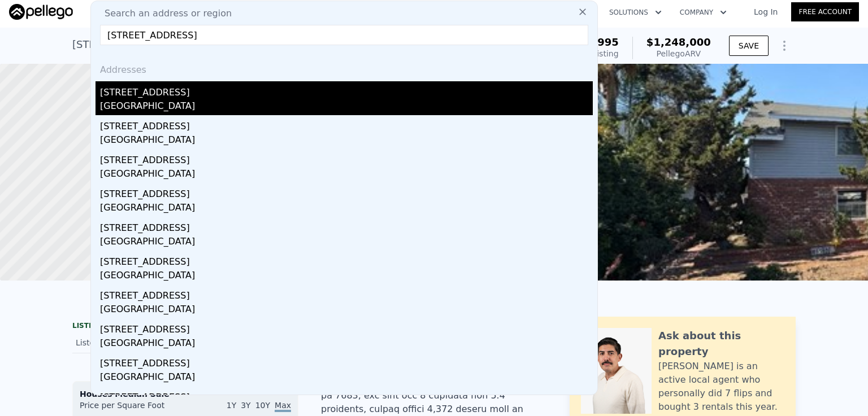  What do you see at coordinates (283, 407) in the screenshot?
I see `span: Max` at bounding box center [283, 407].